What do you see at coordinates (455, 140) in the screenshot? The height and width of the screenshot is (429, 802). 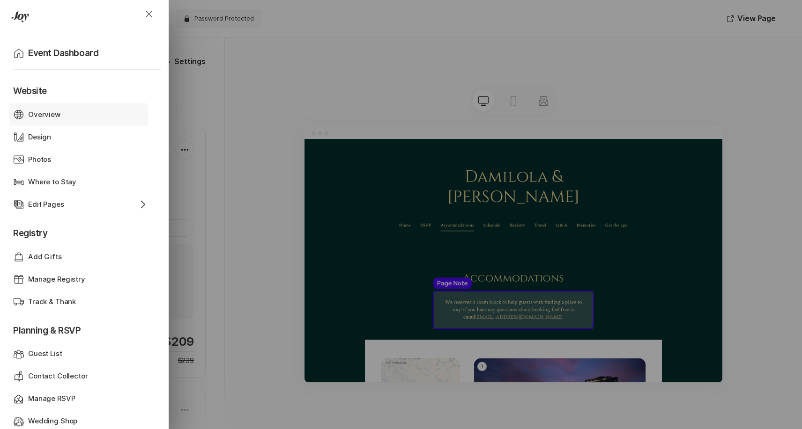 I see `p: Memories` at bounding box center [455, 140].